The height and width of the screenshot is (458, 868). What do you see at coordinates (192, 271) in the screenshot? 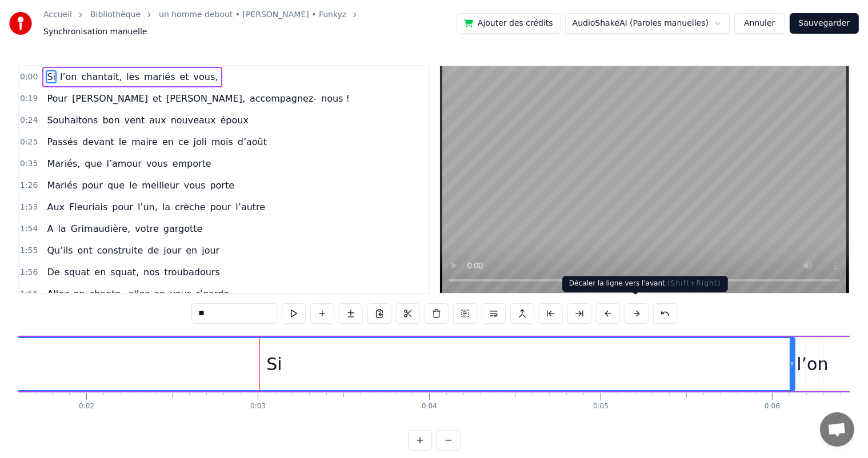
I see `span: troubadours` at bounding box center [192, 271].